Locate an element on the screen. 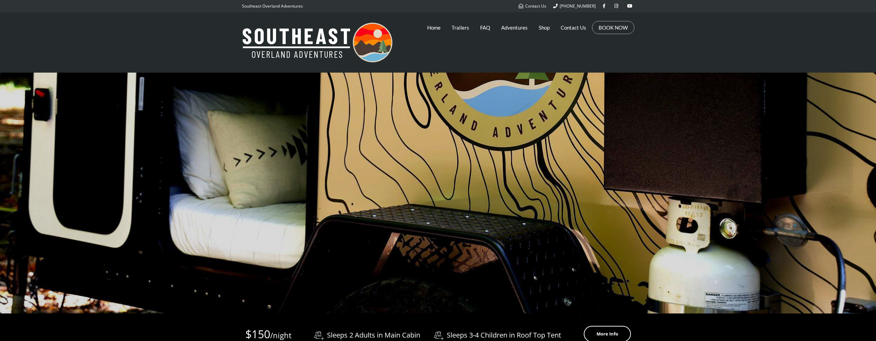 This screenshot has height=341, width=876. a: Home is located at coordinates (434, 28).